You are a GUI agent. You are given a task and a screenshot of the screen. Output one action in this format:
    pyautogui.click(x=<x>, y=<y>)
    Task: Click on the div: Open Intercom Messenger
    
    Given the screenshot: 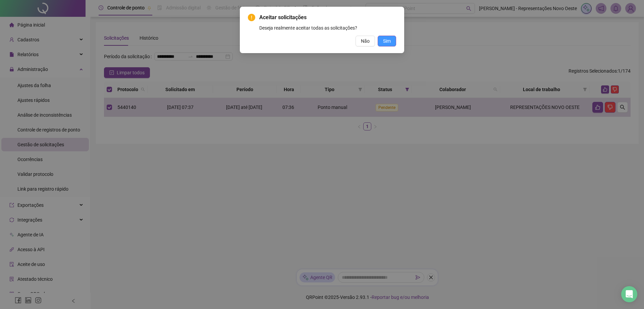 What is the action you would take?
    pyautogui.click(x=629, y=294)
    